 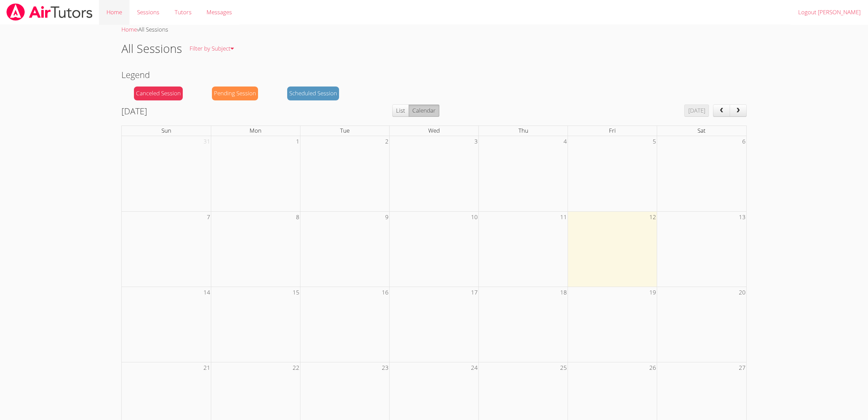 I want to click on span: 5, so click(x=654, y=141).